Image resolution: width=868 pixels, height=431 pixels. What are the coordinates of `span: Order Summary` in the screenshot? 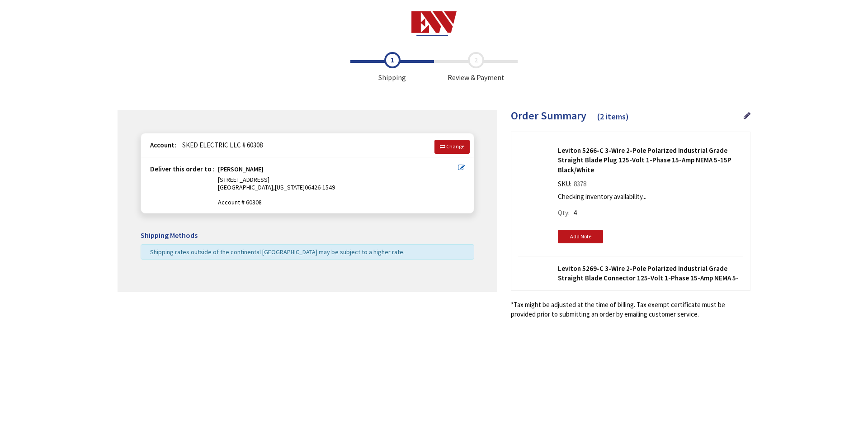 It's located at (548, 115).